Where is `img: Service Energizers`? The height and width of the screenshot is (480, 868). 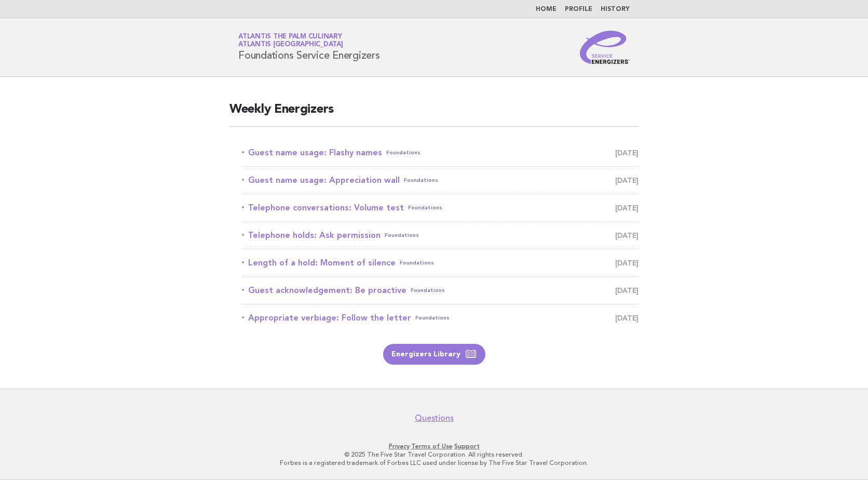 img: Service Energizers is located at coordinates (604, 47).